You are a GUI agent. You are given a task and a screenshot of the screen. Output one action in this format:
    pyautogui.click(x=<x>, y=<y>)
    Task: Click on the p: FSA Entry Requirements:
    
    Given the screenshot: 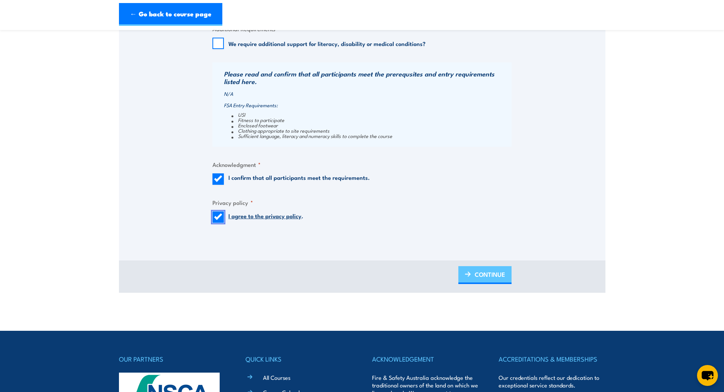 What is the action you would take?
    pyautogui.click(x=367, y=105)
    